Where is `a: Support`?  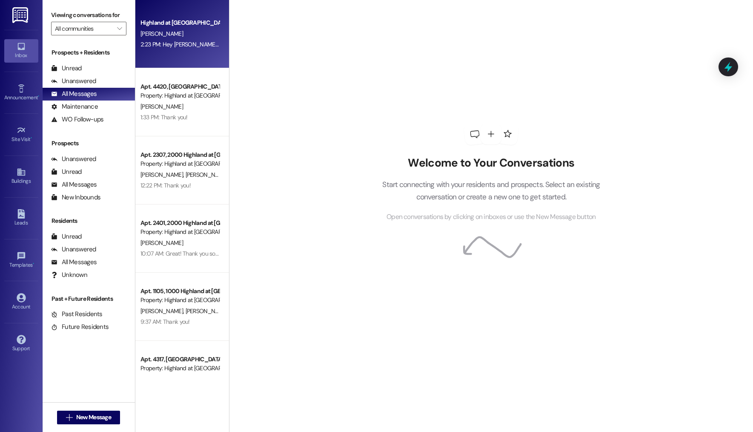
a: Support is located at coordinates (21, 344).